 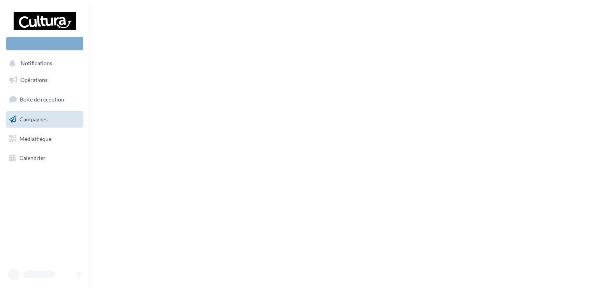 I want to click on span: Campagnes, so click(x=34, y=119).